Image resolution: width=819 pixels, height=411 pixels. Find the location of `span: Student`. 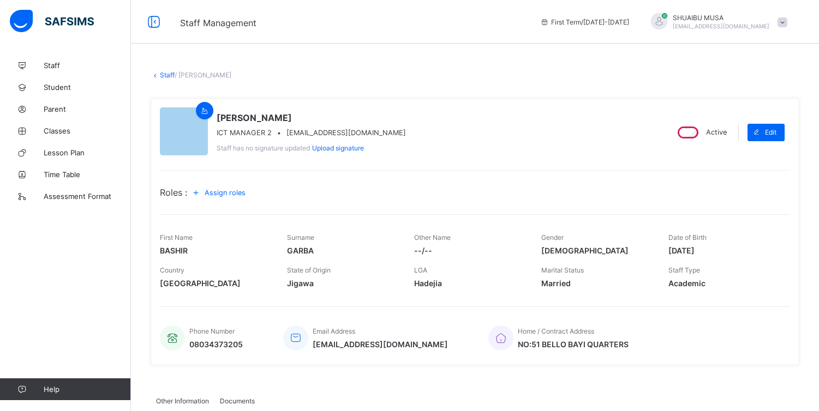

span: Student is located at coordinates (87, 87).